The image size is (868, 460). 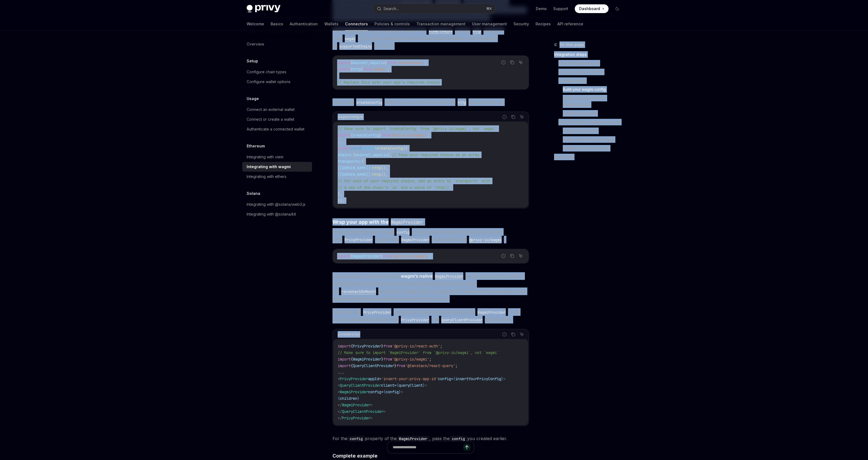 What do you see at coordinates (430, 102) in the screenshot?
I see `span: Lastly, call with your imported chains and the transport like so:` at bounding box center [430, 102].